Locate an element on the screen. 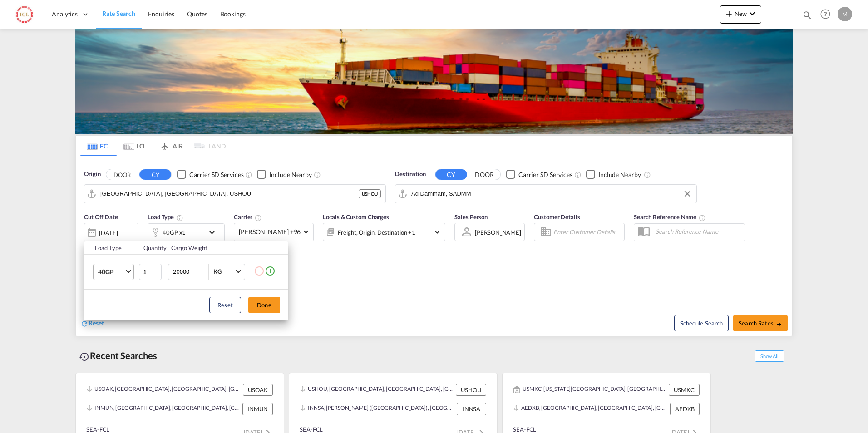 This screenshot has height=433, width=868. md-icon: icon-plus-circle-outline is located at coordinates (270, 271).